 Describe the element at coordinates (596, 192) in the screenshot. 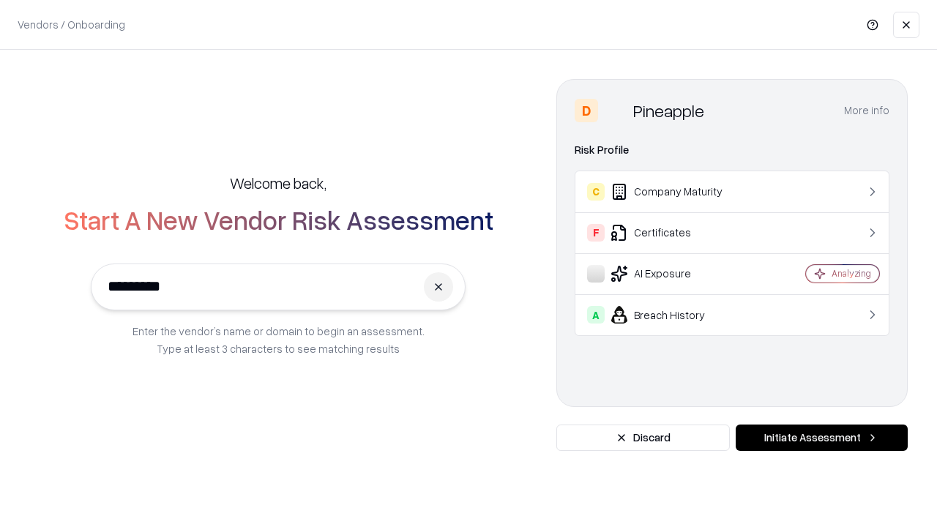

I see `div: C` at that location.